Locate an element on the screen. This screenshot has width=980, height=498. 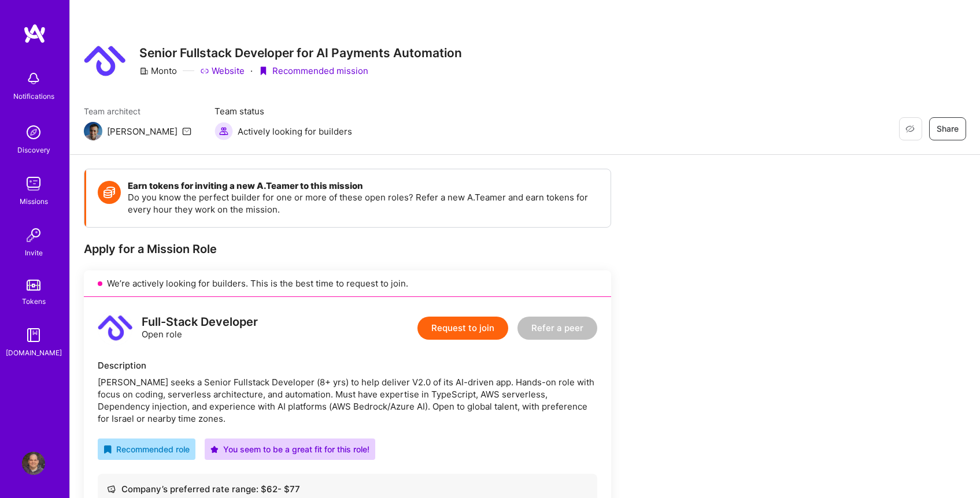
div: Monto is located at coordinates (158, 71).